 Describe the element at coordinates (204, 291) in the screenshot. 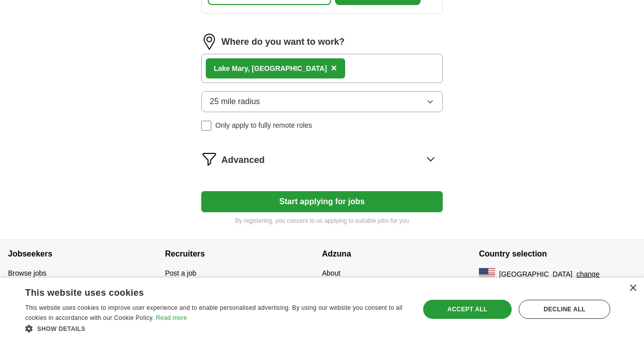

I see `div: This website uses cookies` at that location.